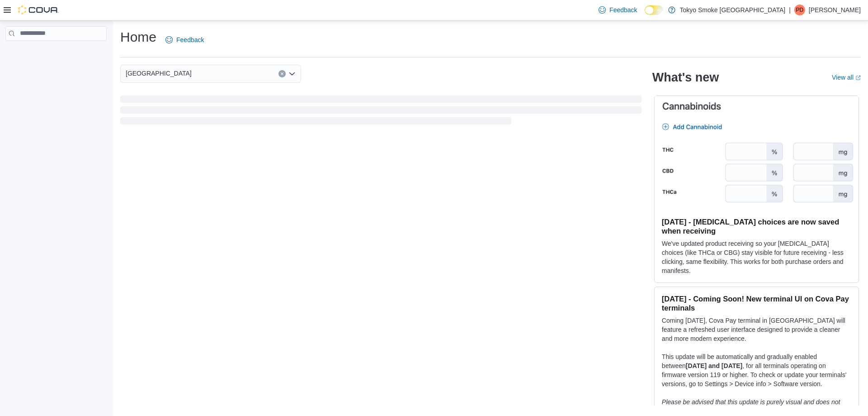 The width and height of the screenshot is (868, 416). I want to click on div: Peter Doerpinghaus, so click(800, 10).